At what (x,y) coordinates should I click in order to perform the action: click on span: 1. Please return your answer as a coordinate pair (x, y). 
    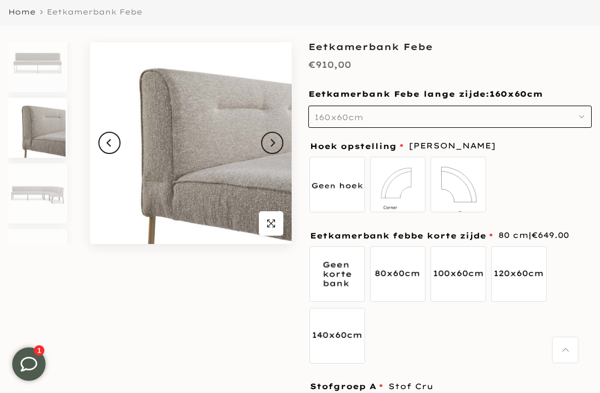
    Looking at the image, I should click on (38, 14).